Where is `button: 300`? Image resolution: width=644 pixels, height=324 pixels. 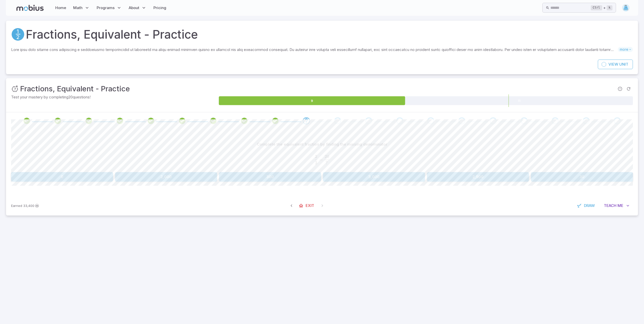
button: 300 is located at coordinates (270, 177).